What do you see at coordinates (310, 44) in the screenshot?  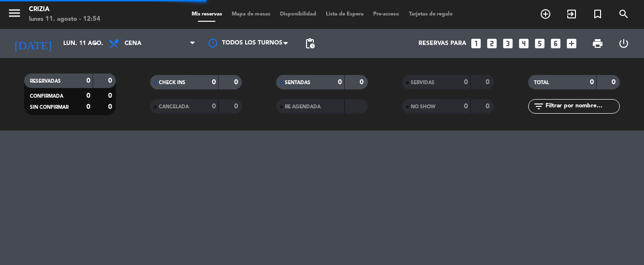 I see `span: pending_actions` at bounding box center [310, 44].